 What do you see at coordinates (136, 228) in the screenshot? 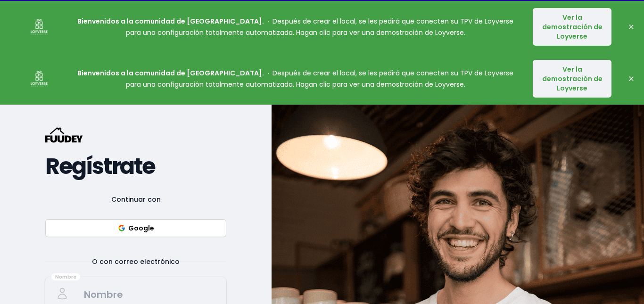
I see `button: Google` at bounding box center [136, 228].